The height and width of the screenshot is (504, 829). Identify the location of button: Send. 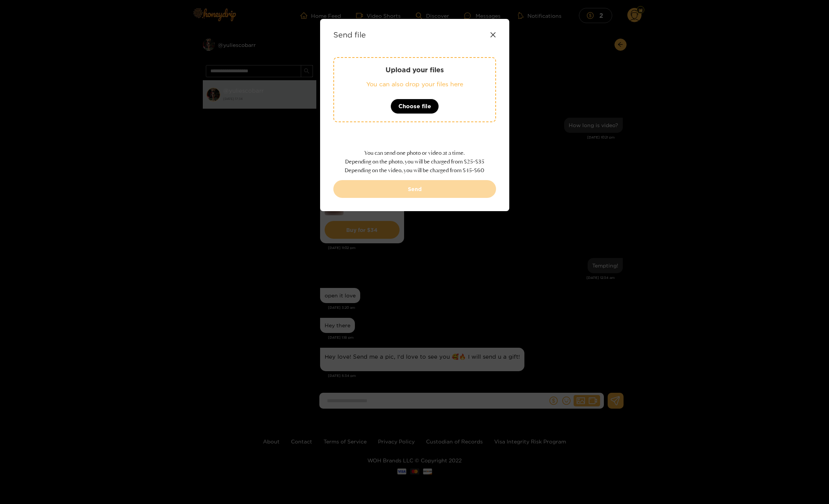
(415, 189).